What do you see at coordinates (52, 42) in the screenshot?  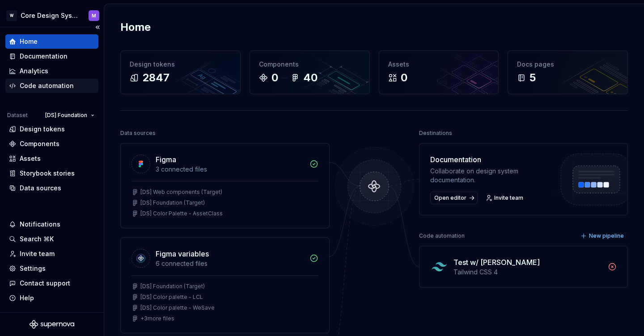 I see `a: Home` at bounding box center [52, 42].